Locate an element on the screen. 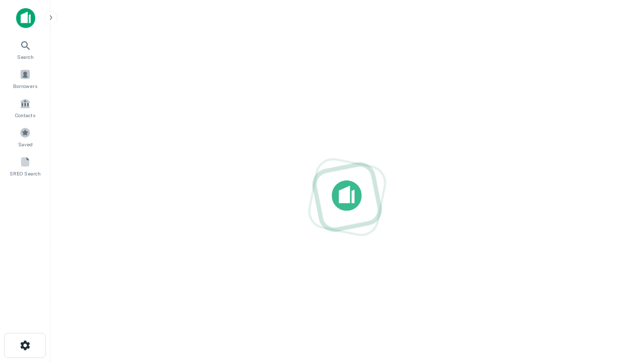 Image resolution: width=644 pixels, height=362 pixels. span: Search is located at coordinates (25, 57).